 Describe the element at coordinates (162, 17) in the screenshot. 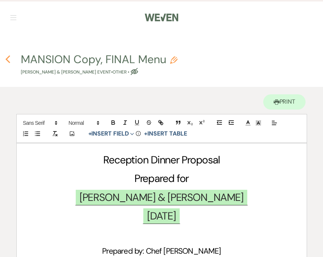

I see `img: Weven Logo` at that location.